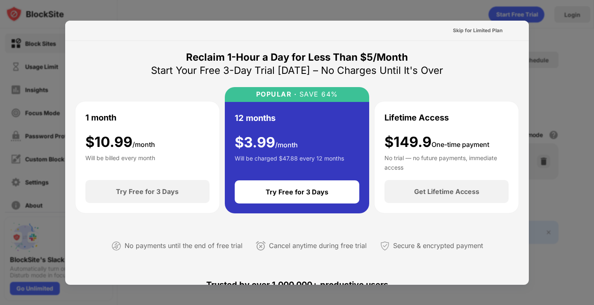  Describe the element at coordinates (261, 246) in the screenshot. I see `img: cancel-anytime` at that location.